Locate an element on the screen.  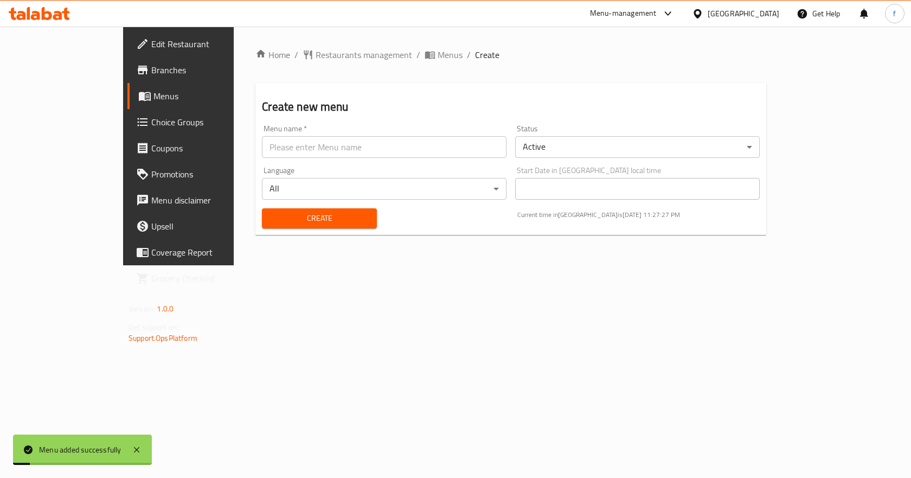
span: Grocery Checklist is located at coordinates (209, 278).